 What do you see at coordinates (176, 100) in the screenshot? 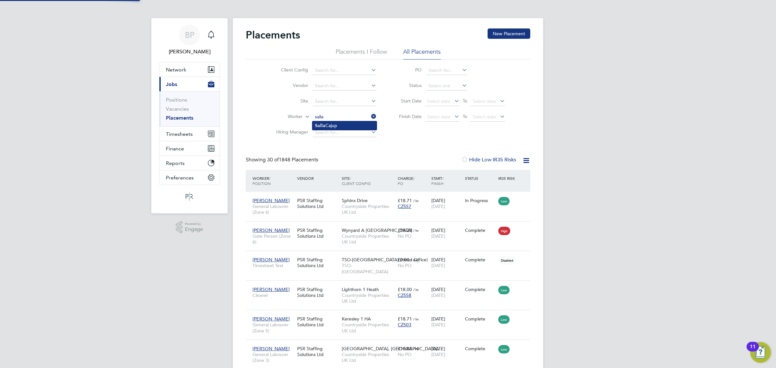
I see `a: Positions` at bounding box center [176, 100].